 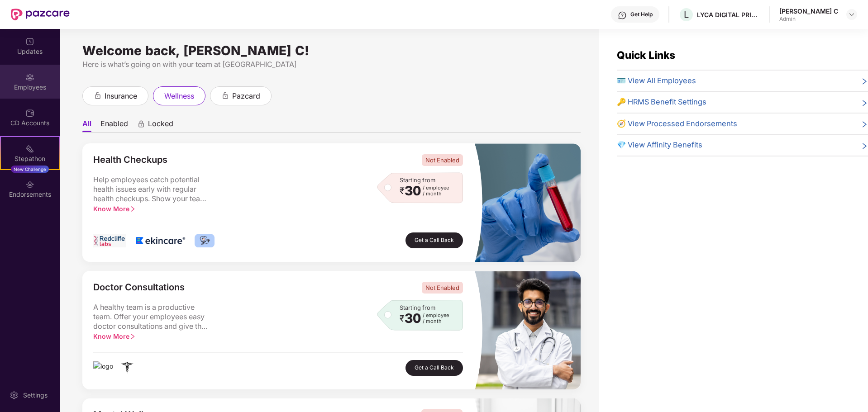 What do you see at coordinates (246, 96) in the screenshot?
I see `span: pazcard` at bounding box center [246, 96].